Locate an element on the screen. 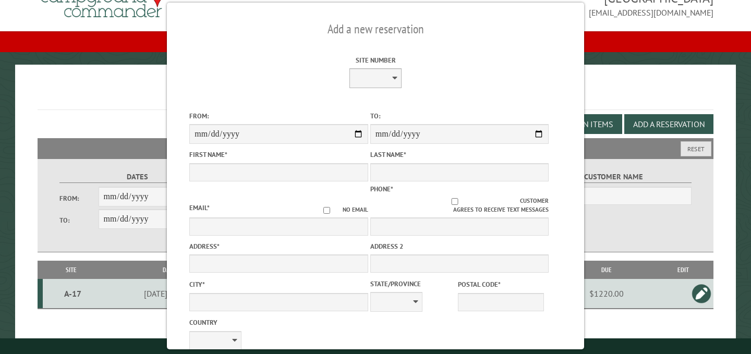 The image size is (751, 354). input: No email is located at coordinates (327, 210).